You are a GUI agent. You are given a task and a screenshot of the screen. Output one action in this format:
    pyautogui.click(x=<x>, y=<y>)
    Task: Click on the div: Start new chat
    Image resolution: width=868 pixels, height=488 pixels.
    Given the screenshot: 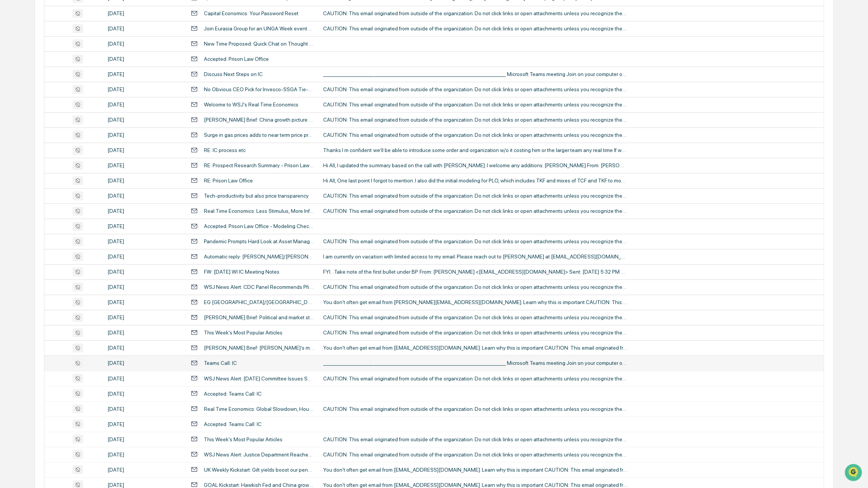 What is the action you would take?
    pyautogui.click(x=75, y=62)
    